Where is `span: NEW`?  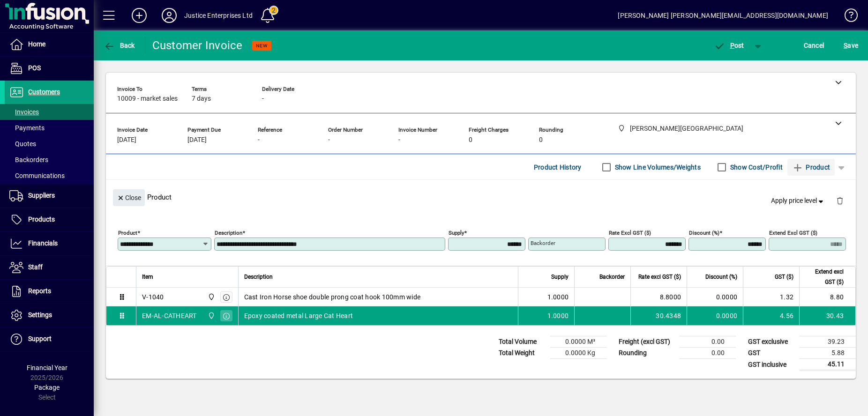 span: NEW is located at coordinates (261, 45).